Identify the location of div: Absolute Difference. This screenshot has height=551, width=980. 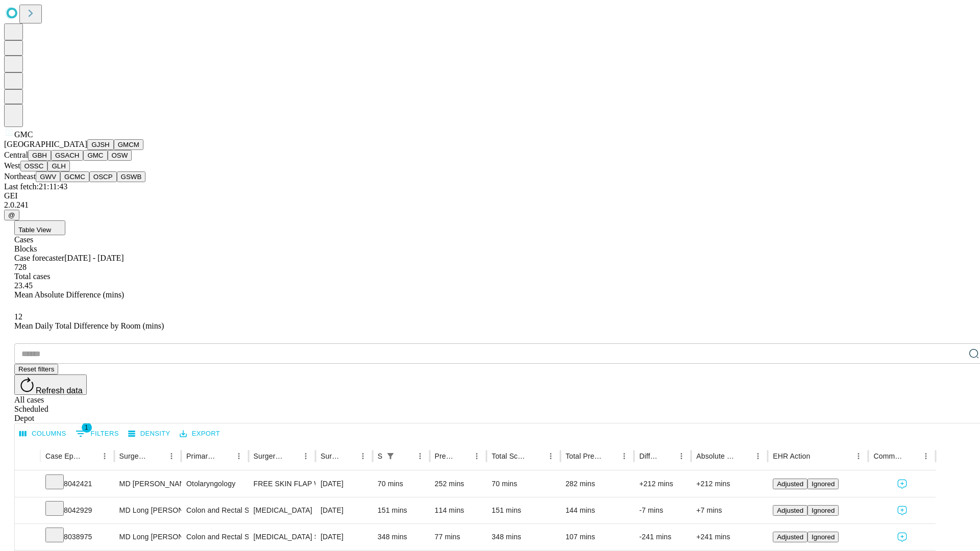
(715, 456).